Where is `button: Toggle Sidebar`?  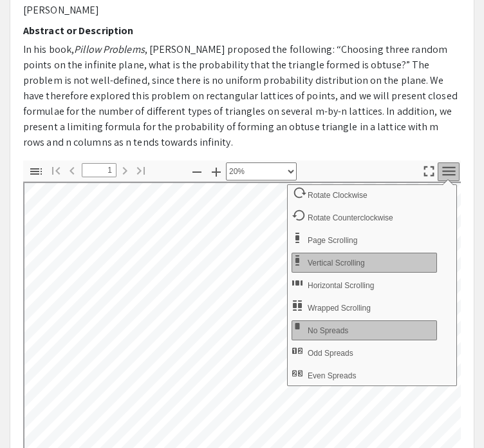
button: Toggle Sidebar is located at coordinates (36, 171).